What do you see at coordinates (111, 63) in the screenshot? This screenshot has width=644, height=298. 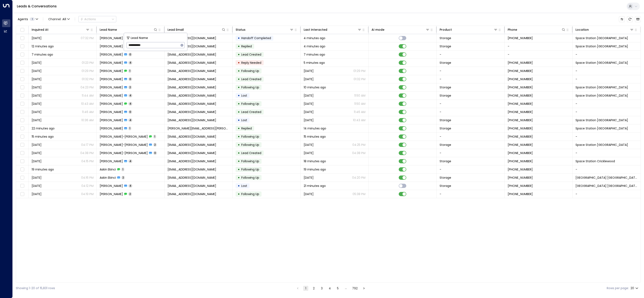 I see `span: Karen Gomersall` at bounding box center [111, 63].